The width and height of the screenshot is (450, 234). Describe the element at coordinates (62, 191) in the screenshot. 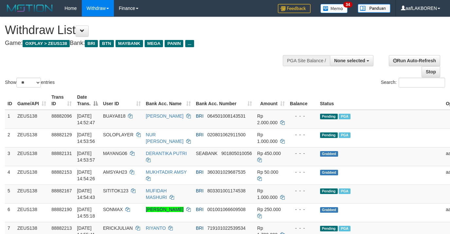

I see `span: 88882167` at that location.